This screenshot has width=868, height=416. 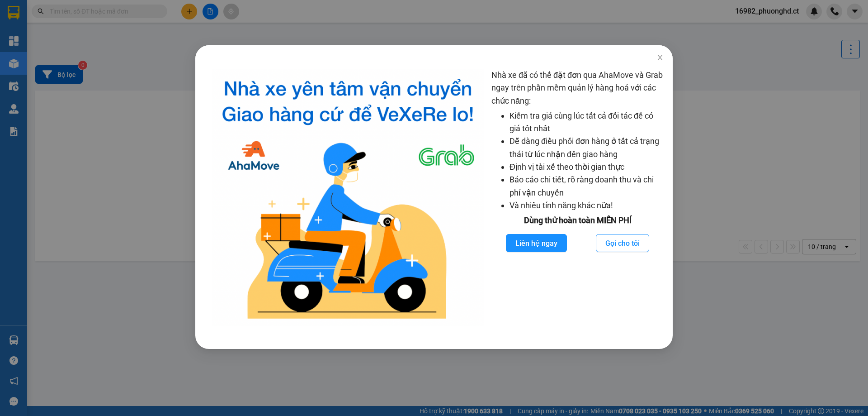 I want to click on span: Liên hệ ngay, so click(x=537, y=243).